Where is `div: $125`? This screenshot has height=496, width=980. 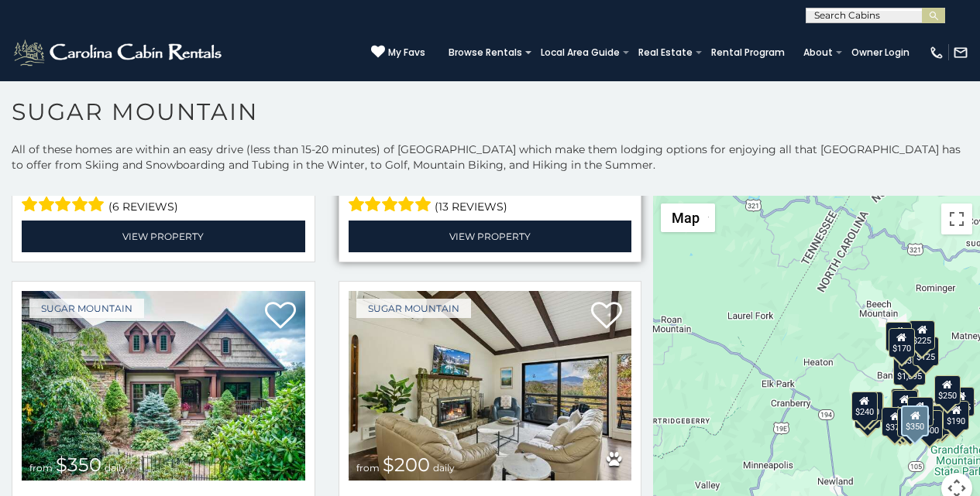
div: $125 is located at coordinates (926, 352).